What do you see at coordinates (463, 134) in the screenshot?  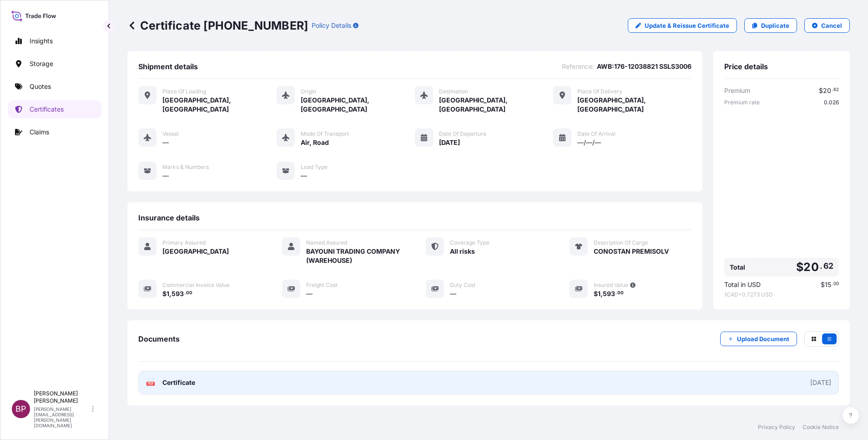 I see `span: Date of Departure` at bounding box center [463, 134].